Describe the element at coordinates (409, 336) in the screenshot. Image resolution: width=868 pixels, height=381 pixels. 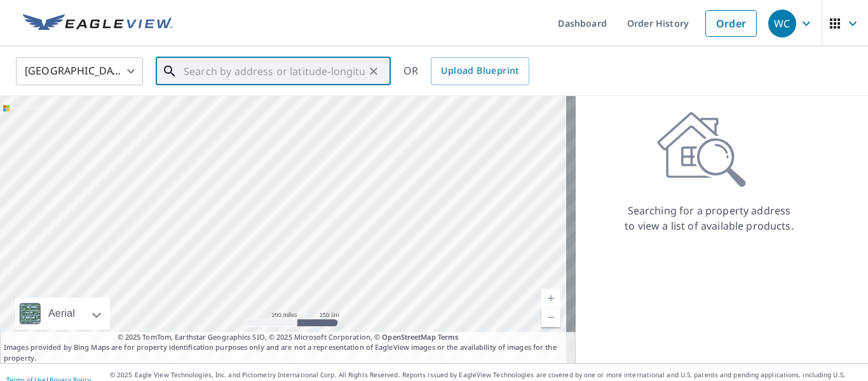
I see `a: OpenStreetMap` at that location.